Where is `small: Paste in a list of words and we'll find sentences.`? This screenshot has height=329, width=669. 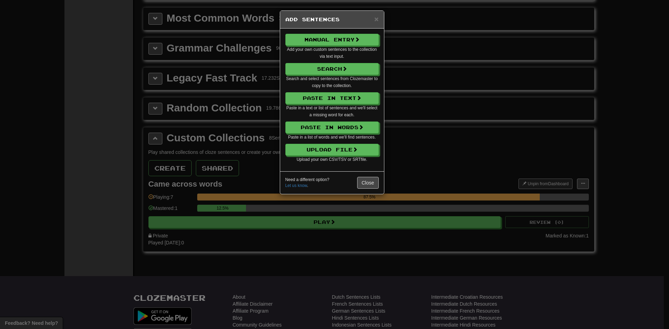 small: Paste in a list of words and we'll find sentences. is located at coordinates (332, 137).